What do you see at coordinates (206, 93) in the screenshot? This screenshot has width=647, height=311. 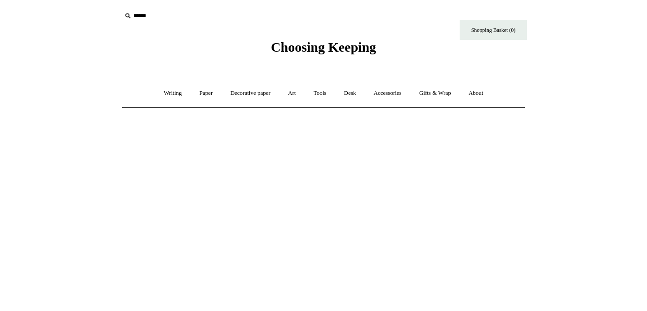 I see `a: Paper` at bounding box center [206, 93].